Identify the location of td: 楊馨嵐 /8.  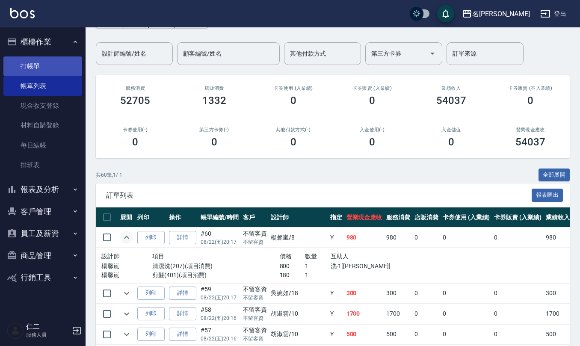
(298, 238).